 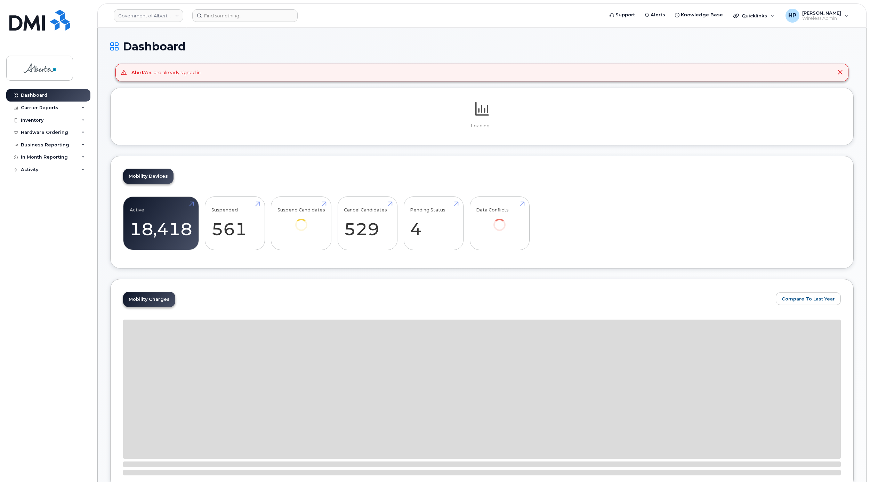 I want to click on div: You are already signed in., so click(x=166, y=72).